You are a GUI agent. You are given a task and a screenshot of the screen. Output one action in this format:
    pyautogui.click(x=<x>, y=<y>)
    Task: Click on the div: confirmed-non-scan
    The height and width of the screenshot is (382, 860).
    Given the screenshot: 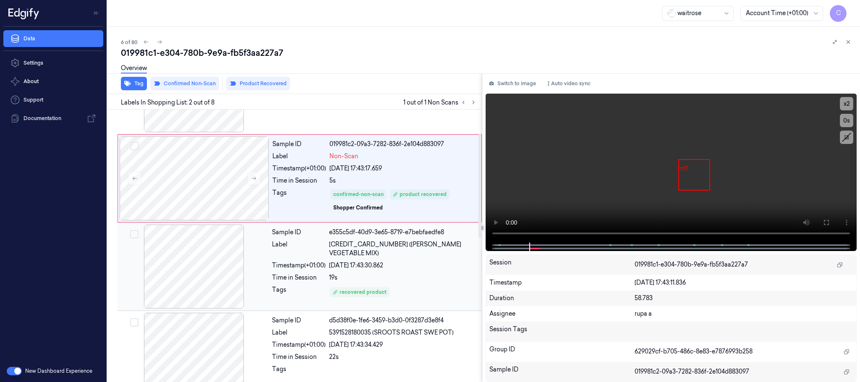 What is the action you would take?
    pyautogui.click(x=358, y=194)
    